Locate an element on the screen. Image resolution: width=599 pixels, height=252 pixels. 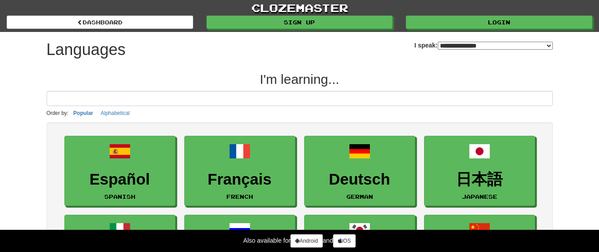
a: iOS is located at coordinates (344, 241).